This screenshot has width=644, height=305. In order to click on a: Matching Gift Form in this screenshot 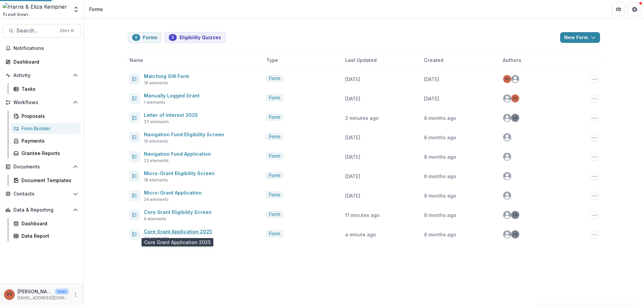, I will do `click(167, 76)`.